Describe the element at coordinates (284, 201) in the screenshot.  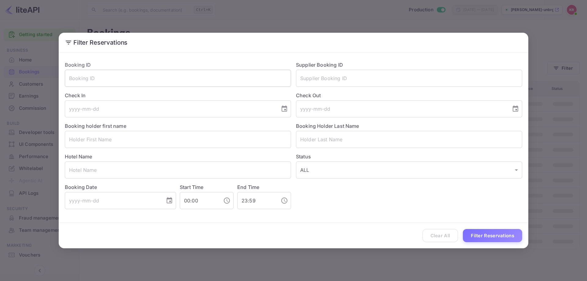
I see `button: Choose time, selected time is 11:59 PM` at that location.